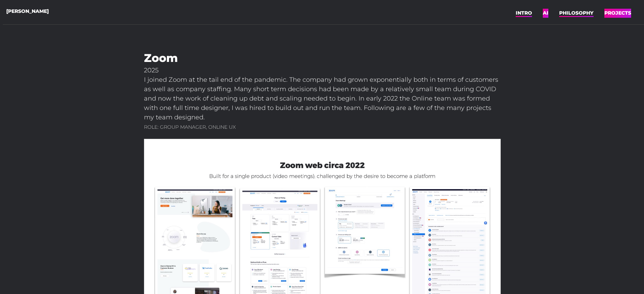  I want to click on a: INTRO, so click(524, 13).